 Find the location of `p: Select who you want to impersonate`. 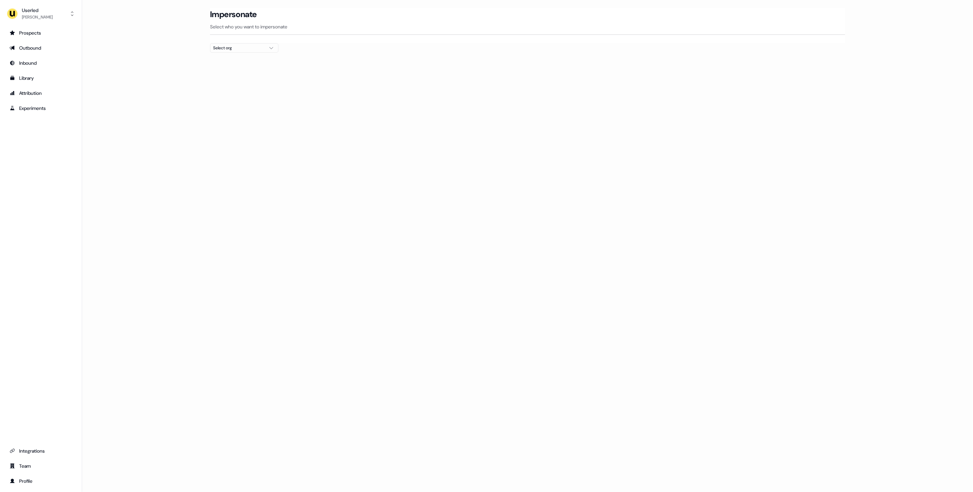

p: Select who you want to impersonate is located at coordinates (528, 27).